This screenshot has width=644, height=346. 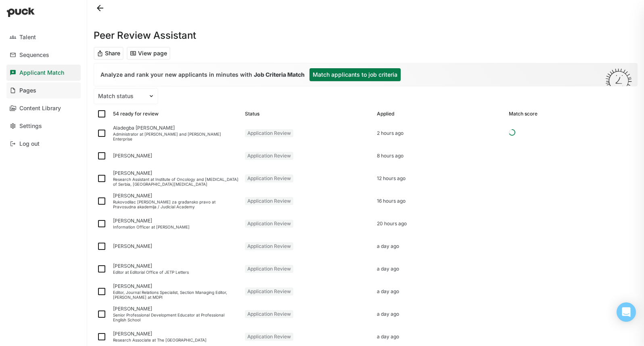 I want to click on div: 8 hours ago, so click(x=440, y=156).